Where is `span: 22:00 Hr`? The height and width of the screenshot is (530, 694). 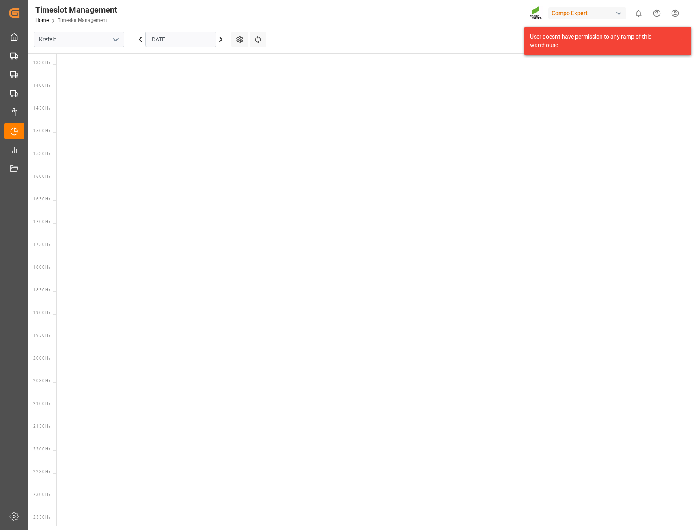
span: 22:00 Hr is located at coordinates (41, 449).